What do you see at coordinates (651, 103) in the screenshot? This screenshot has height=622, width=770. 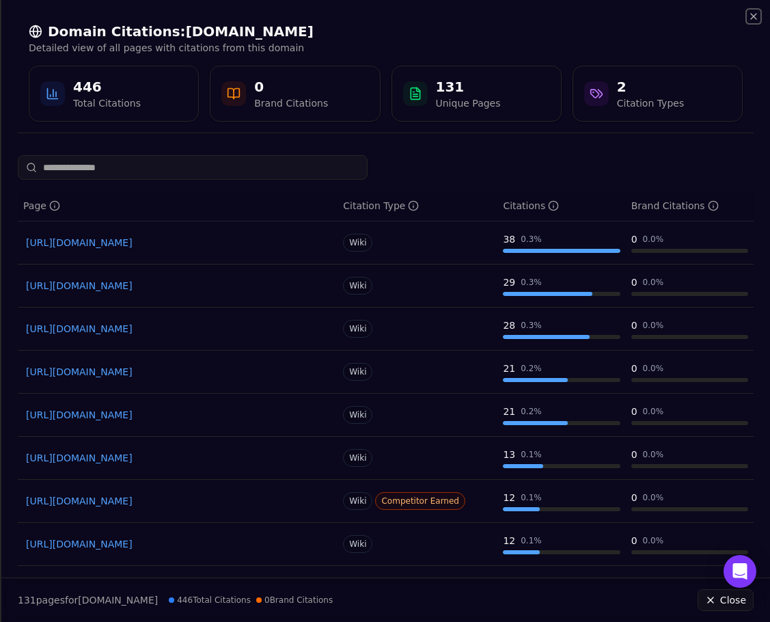 I see `div: Citation Types` at bounding box center [651, 103].